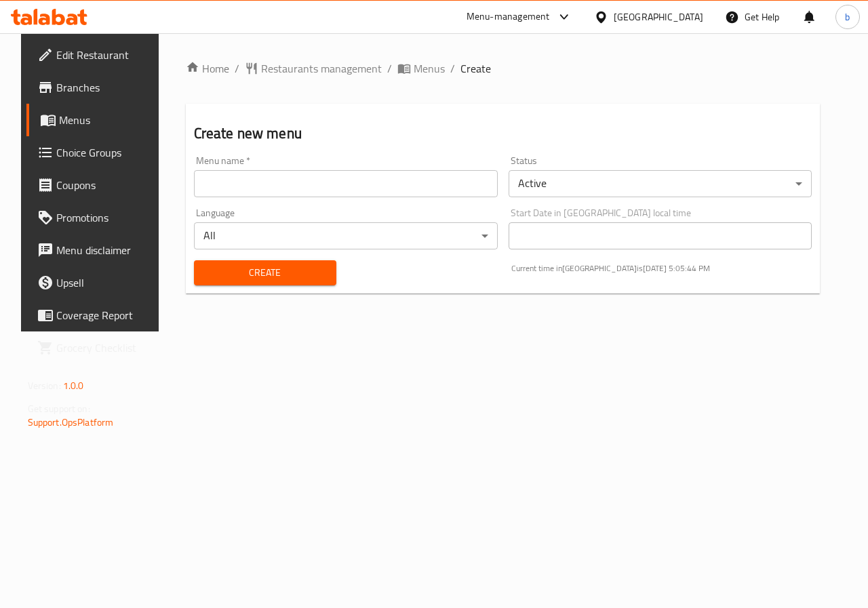 The height and width of the screenshot is (608, 868). What do you see at coordinates (661, 183) in the screenshot?
I see `div: Active` at bounding box center [661, 183].